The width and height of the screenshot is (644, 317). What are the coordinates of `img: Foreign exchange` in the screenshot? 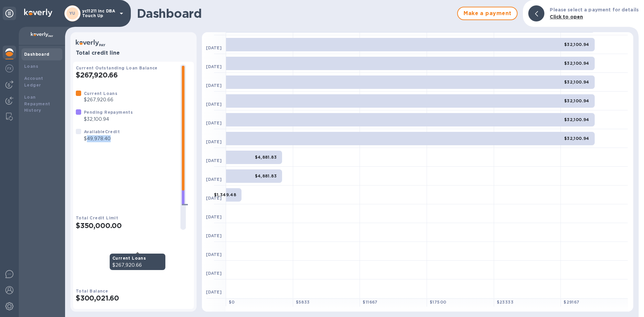 It's located at (9, 68).